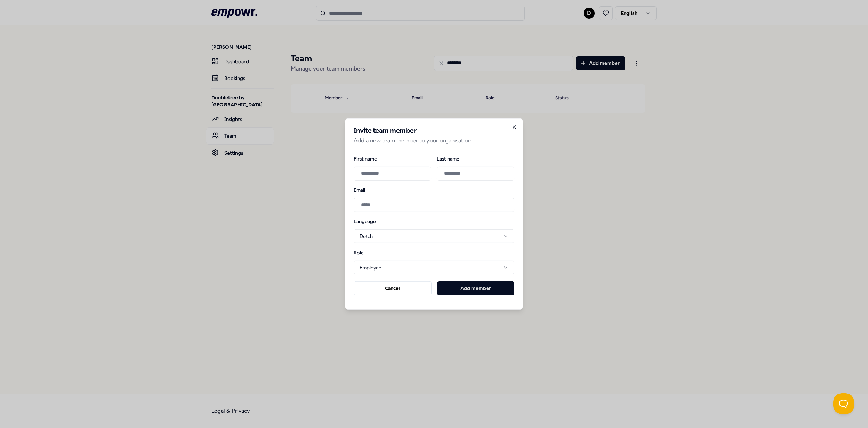 Image resolution: width=868 pixels, height=428 pixels. I want to click on h2: Invite team member, so click(434, 131).